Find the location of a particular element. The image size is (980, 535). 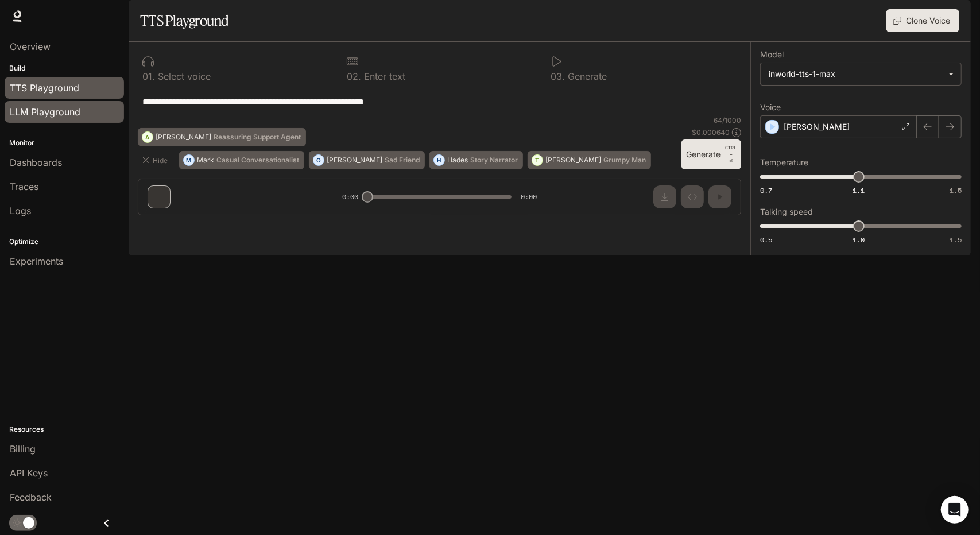

p: Talking speed is located at coordinates (786, 212).